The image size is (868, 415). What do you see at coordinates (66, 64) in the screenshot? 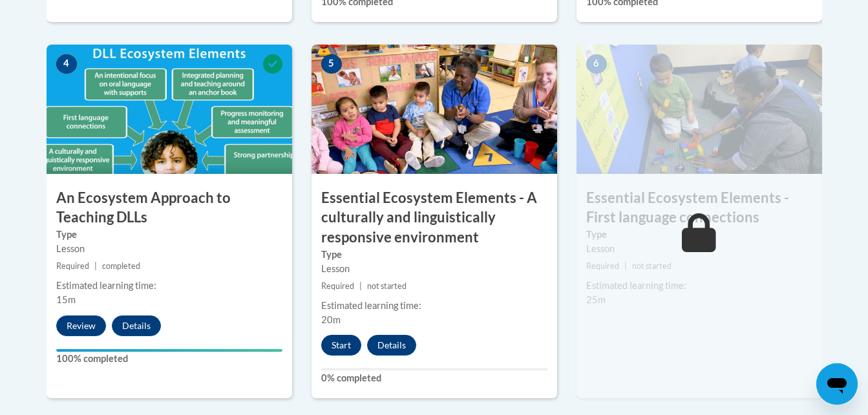
I see `span: 4` at bounding box center [66, 64].